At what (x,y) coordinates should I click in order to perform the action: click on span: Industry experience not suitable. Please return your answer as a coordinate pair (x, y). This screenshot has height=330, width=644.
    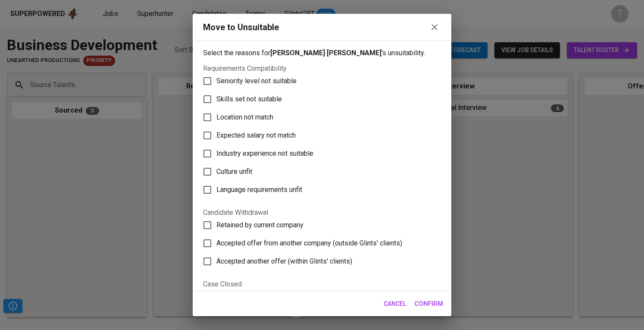
    Looking at the image, I should click on (265, 154).